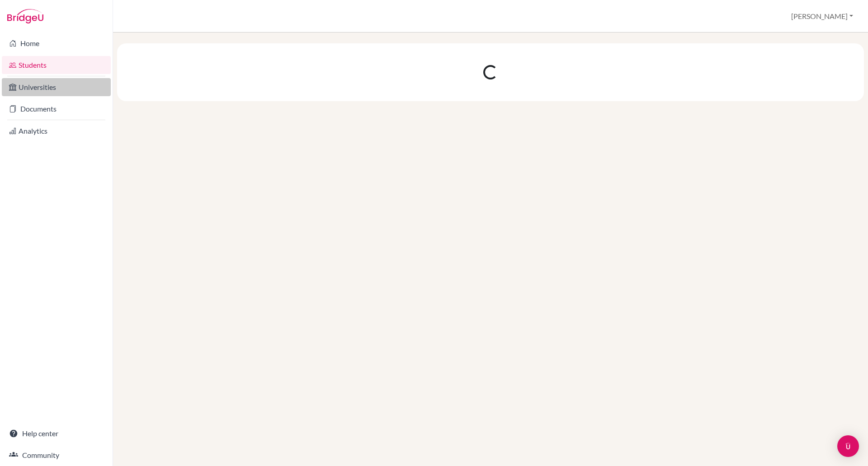 The width and height of the screenshot is (868, 466). I want to click on a: Students, so click(56, 65).